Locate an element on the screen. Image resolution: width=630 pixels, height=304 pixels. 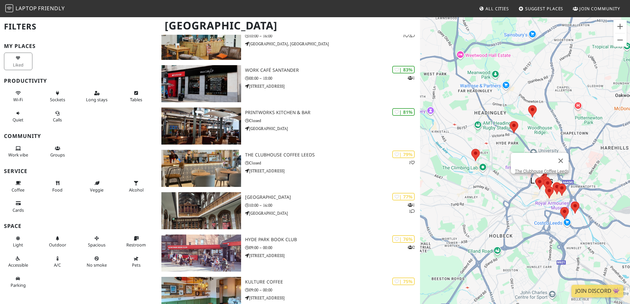
span: Power sockets is located at coordinates (58, 99).